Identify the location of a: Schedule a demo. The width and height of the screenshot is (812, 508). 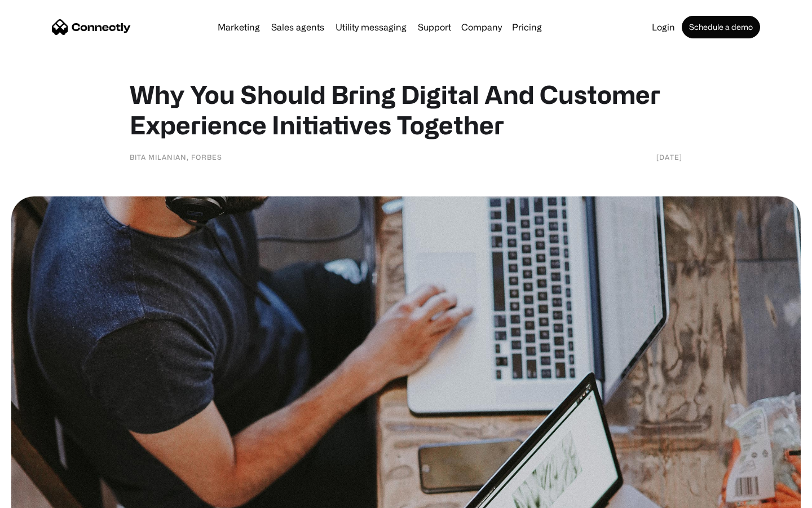
(721, 27).